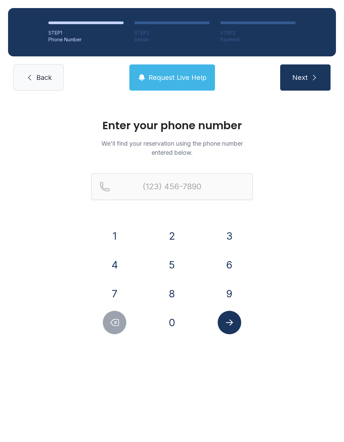 Image resolution: width=344 pixels, height=442 pixels. Describe the element at coordinates (172, 40) in the screenshot. I see `div: Details` at that location.